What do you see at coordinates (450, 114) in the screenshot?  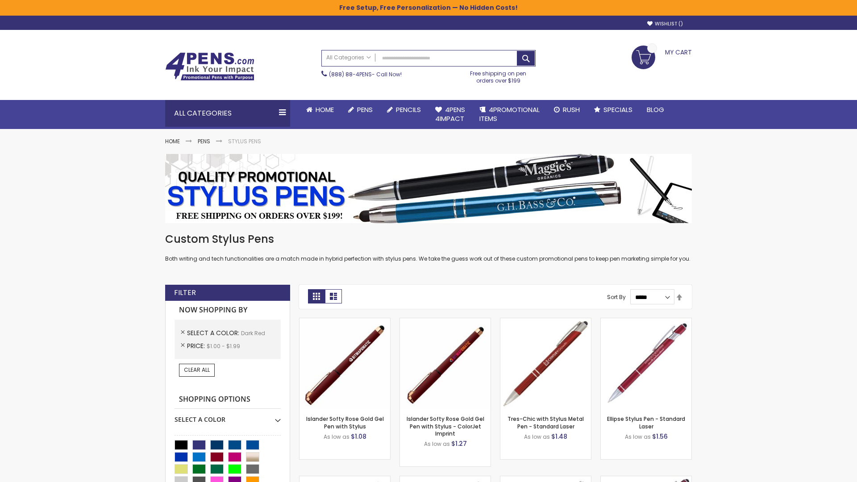 I see `span: 4Pens 4impact` at bounding box center [450, 114].